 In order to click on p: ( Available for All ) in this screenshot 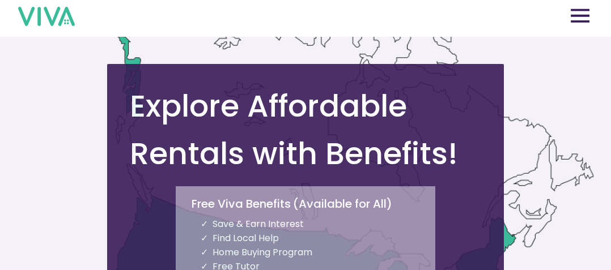, I will do `click(342, 204)`.